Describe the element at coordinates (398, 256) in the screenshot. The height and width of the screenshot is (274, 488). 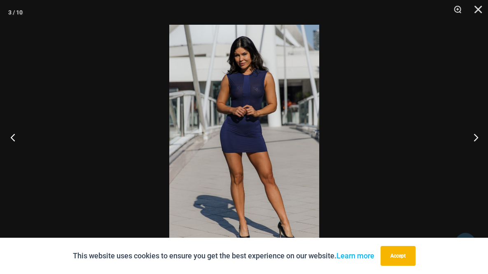
I see `button: Accept` at that location.